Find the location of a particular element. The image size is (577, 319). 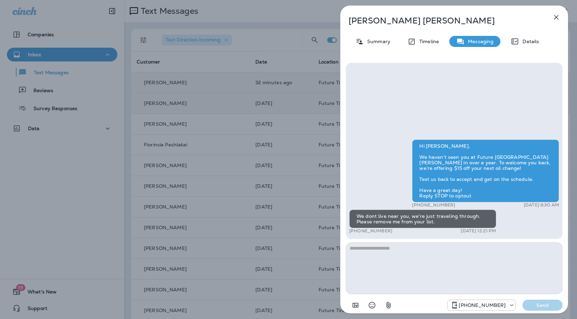

p: Details is located at coordinates (529, 41).